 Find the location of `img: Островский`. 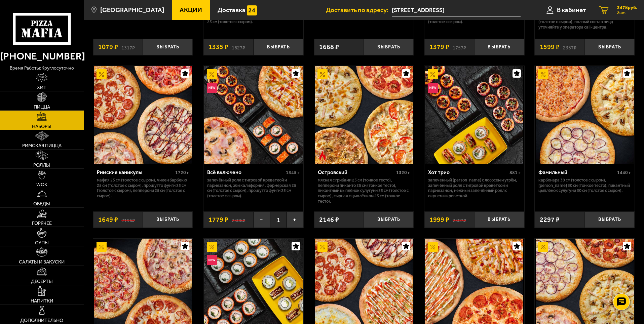

img: Островский is located at coordinates (364, 115).